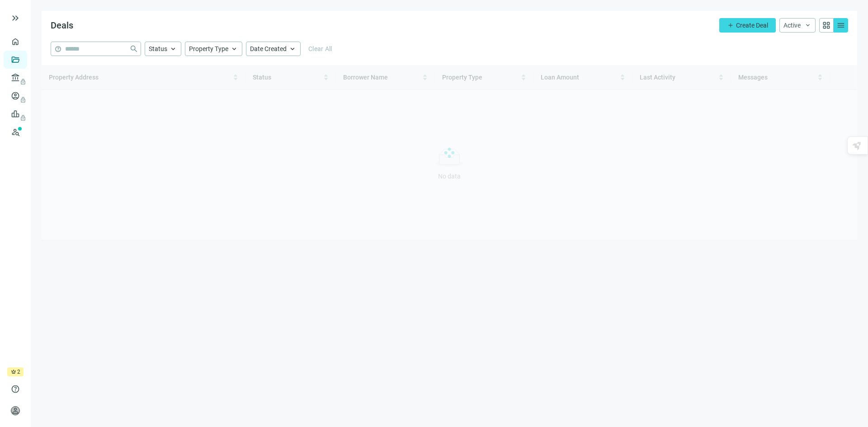  Describe the element at coordinates (15, 411) in the screenshot. I see `span: person` at that location.